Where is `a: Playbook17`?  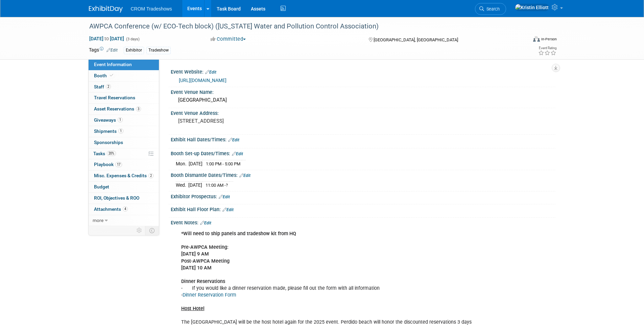
a: Playbook17 is located at coordinates (124, 164).